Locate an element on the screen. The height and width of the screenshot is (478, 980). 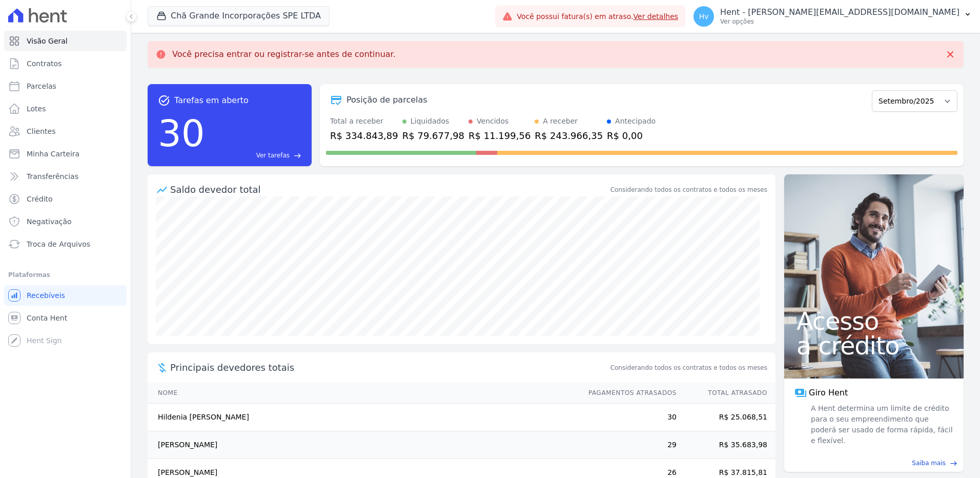
div: R$ 0,00 is located at coordinates (631, 135).